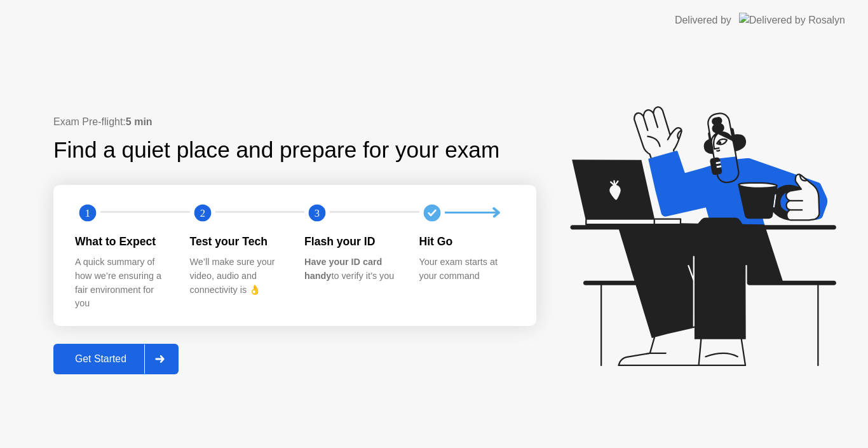 This screenshot has width=868, height=448. Describe the element at coordinates (295, 122) in the screenshot. I see `div: Exam Pre-flight:` at that location.